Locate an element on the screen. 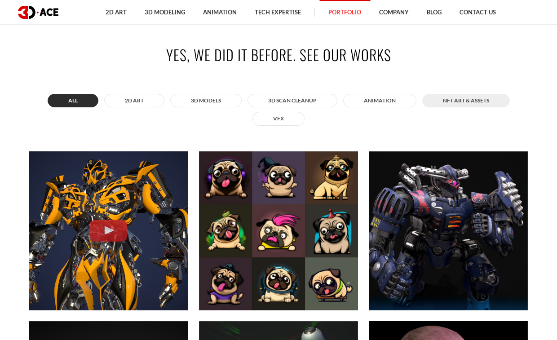 This screenshot has height=340, width=557. h2: Yes, we did it before. See our works is located at coordinates (279, 54).